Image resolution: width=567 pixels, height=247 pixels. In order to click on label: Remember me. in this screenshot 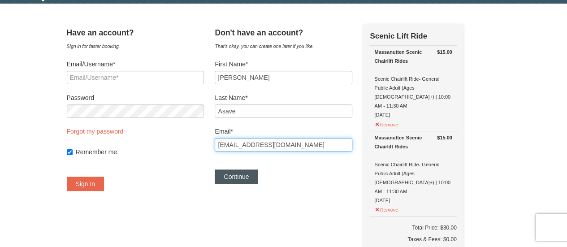, I will do `click(140, 152)`.